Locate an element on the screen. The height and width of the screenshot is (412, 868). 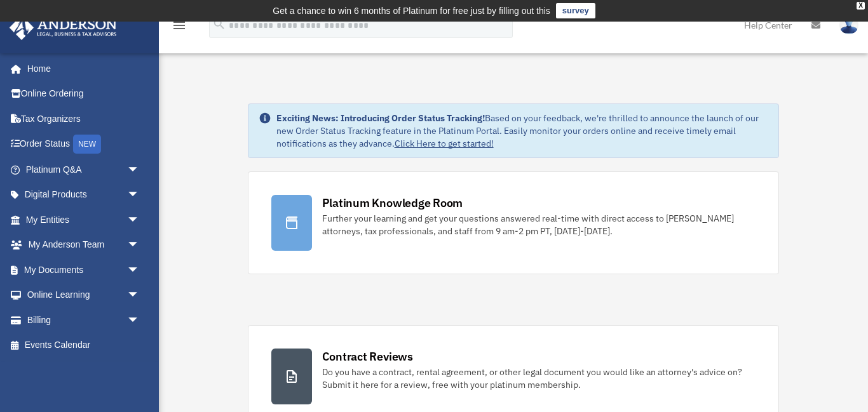
div: Further your learning and get your questions answered real-time with direct access to [PERSON_NAM... is located at coordinates (539, 225).